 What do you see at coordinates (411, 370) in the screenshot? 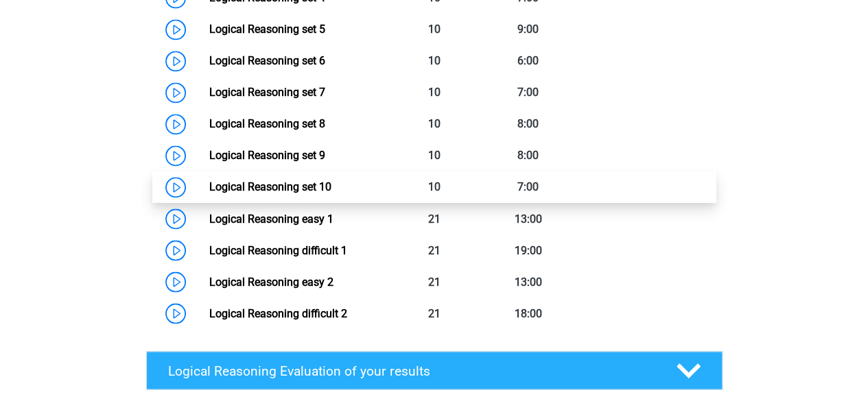
I see `h4: Logical Reasoning Evaluation of your results` at bounding box center [411, 370].